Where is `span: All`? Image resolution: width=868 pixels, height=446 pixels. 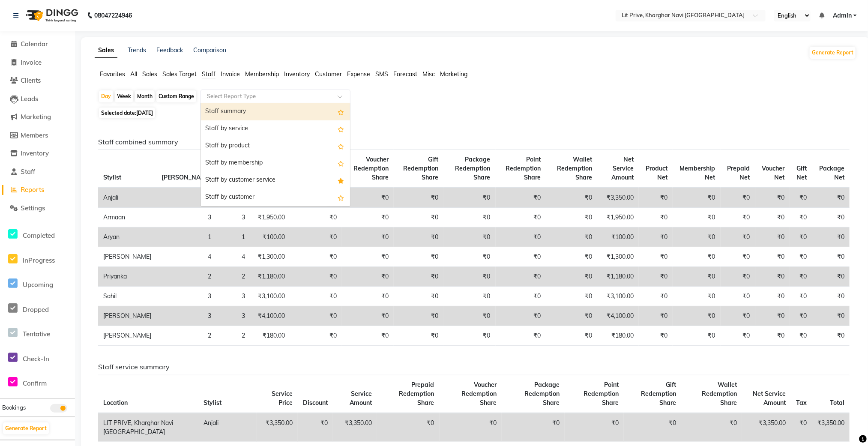 span: All is located at coordinates (133, 74).